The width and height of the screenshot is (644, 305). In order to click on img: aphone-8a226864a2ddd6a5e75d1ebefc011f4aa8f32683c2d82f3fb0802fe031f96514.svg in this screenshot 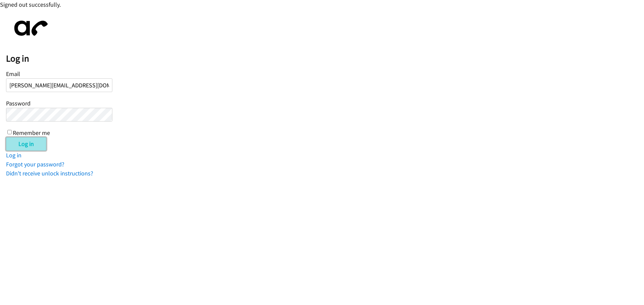, I will do `click(29, 28)`.